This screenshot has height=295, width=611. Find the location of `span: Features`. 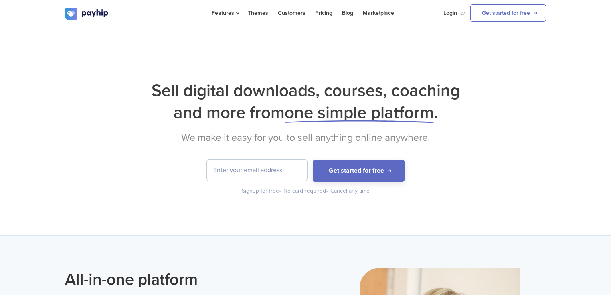

span: Features is located at coordinates (225, 13).